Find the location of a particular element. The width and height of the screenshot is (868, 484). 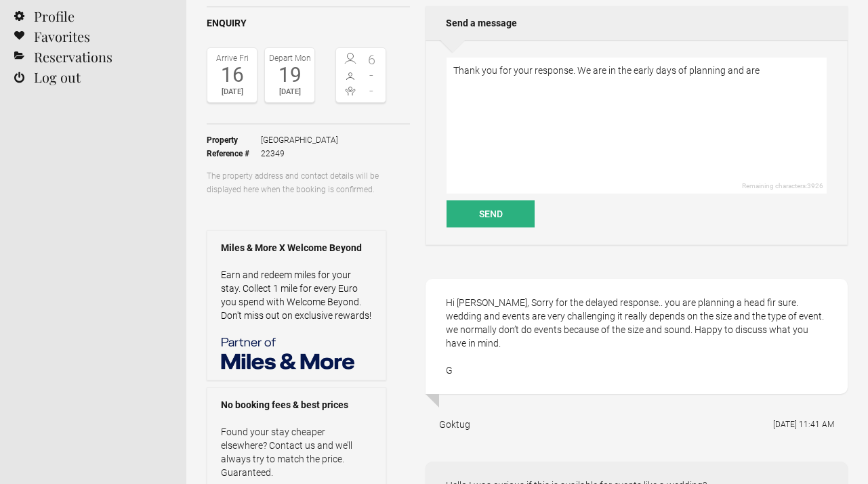

strong: Miles & More X Welcome Beyond is located at coordinates (296, 248).